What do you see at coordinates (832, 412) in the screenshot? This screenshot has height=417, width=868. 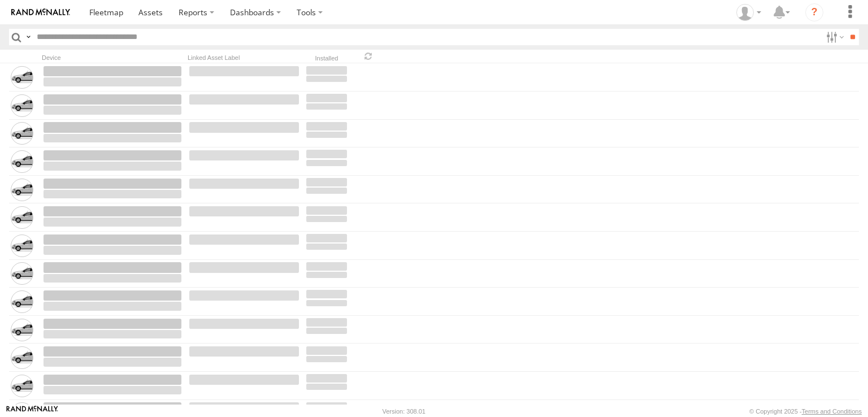 I see `a: Terms and Conditions` at bounding box center [832, 412].